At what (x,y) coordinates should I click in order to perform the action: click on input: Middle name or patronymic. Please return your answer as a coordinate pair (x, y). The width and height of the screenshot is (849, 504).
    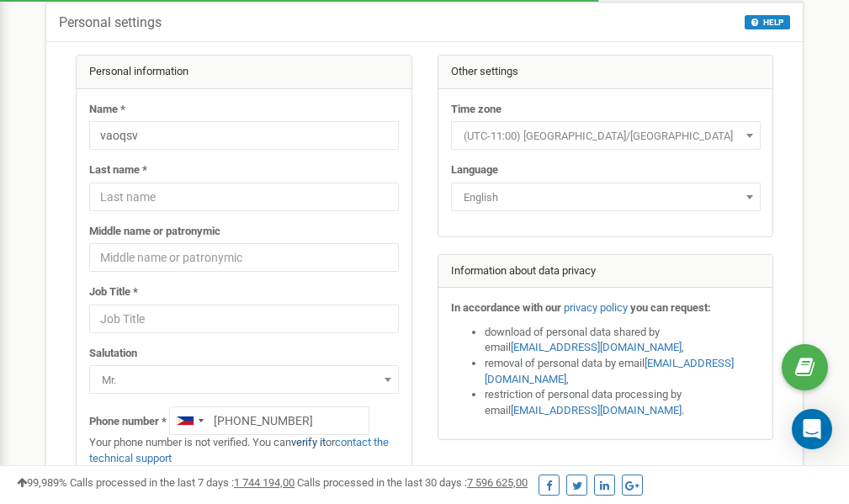
    Looking at the image, I should click on (244, 257).